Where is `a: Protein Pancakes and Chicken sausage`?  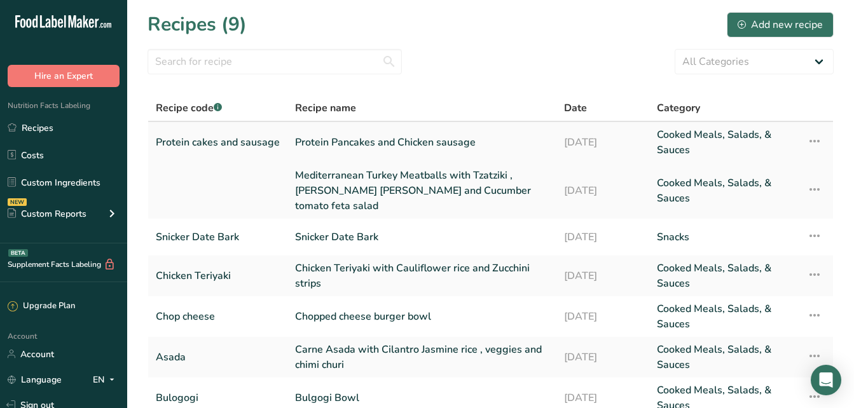
a: Protein Pancakes and Chicken sausage is located at coordinates (422, 142).